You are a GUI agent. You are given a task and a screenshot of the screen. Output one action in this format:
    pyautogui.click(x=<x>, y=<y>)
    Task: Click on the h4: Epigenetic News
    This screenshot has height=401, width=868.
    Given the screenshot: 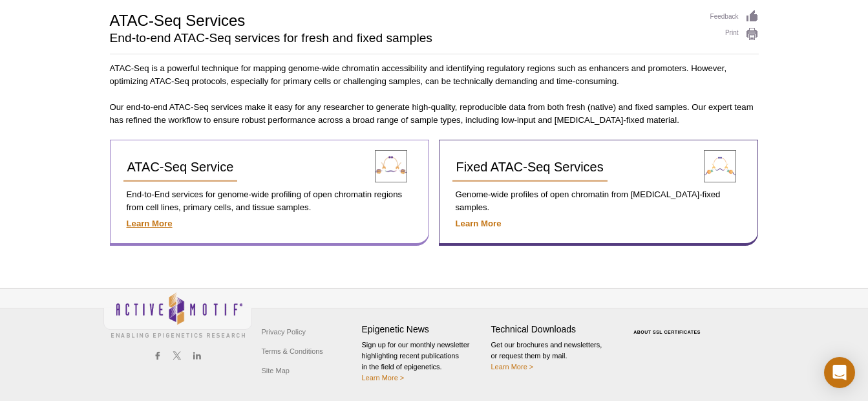 What is the action you would take?
    pyautogui.click(x=423, y=329)
    